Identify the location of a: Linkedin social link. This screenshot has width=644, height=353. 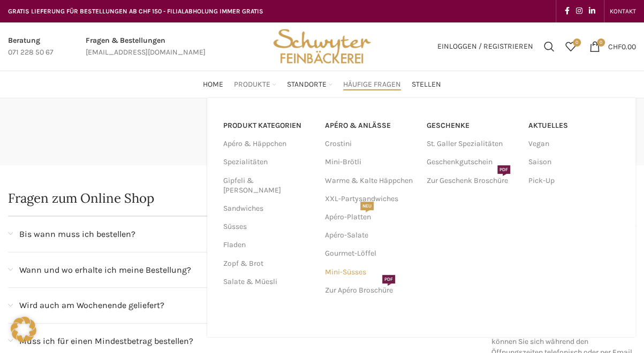
(592, 11).